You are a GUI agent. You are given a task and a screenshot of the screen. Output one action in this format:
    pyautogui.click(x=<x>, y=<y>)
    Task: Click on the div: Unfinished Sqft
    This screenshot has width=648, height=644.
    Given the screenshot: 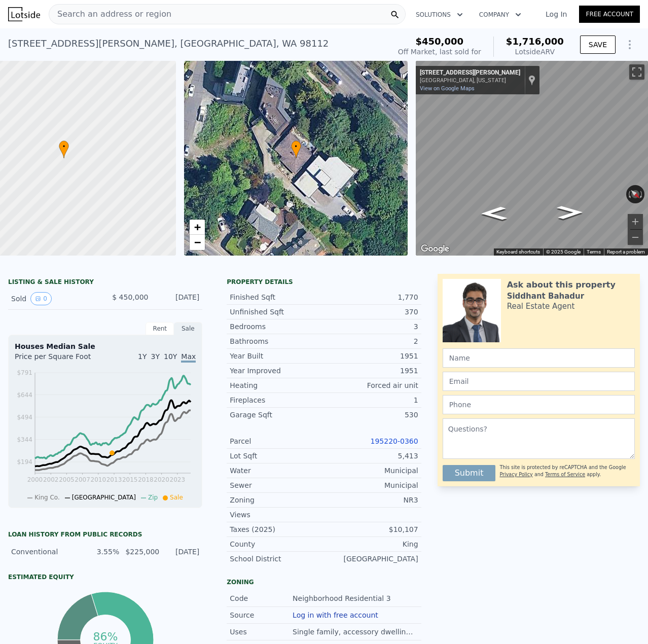 What is the action you would take?
    pyautogui.click(x=277, y=312)
    